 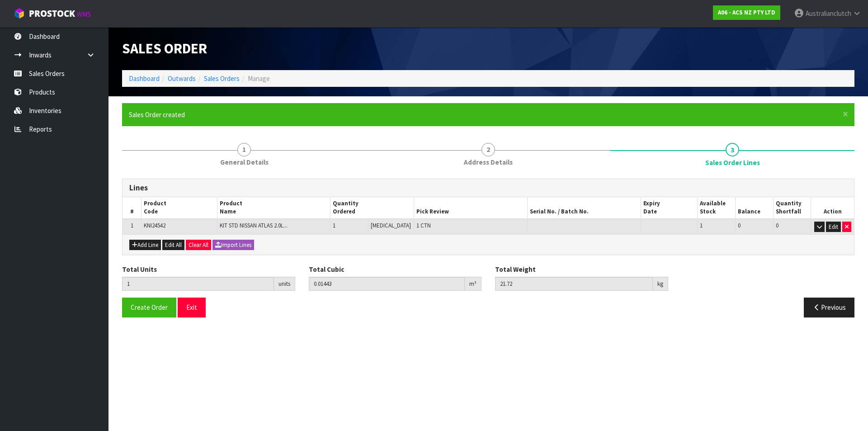 What do you see at coordinates (165, 48) in the screenshot?
I see `span: Sales Order` at bounding box center [165, 48].